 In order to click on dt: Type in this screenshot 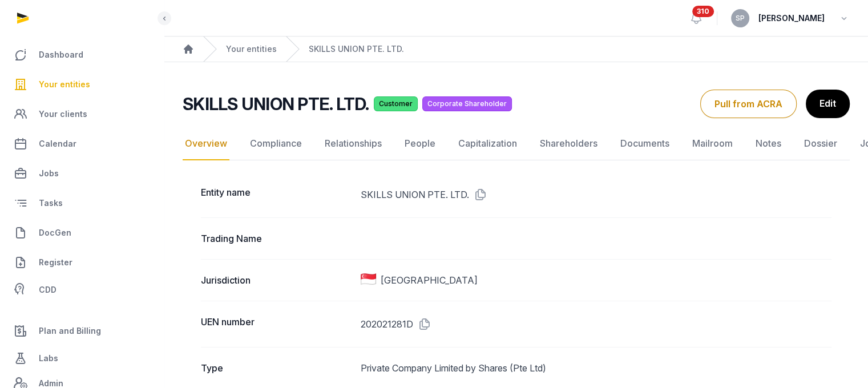, I will do `click(276, 368)`.